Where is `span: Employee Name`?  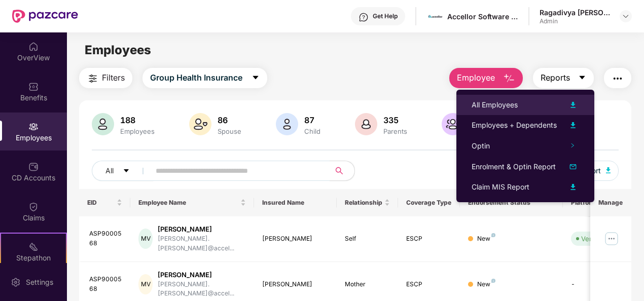
span: Employee Name is located at coordinates (188, 203).